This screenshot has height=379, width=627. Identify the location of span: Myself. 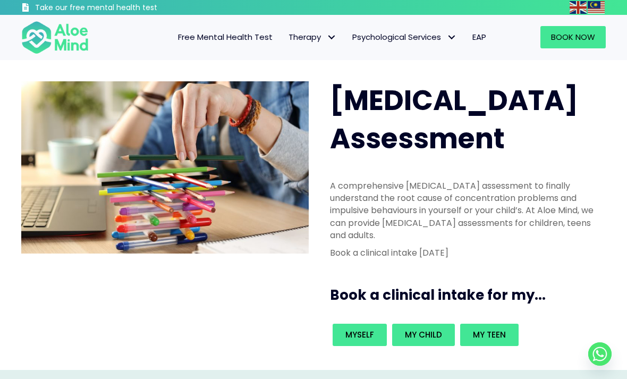
(360, 334).